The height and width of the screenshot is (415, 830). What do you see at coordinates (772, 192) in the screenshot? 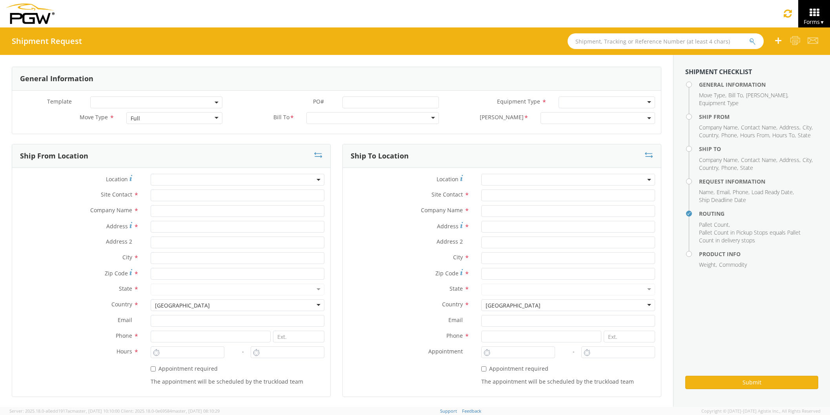
I see `span: Load Ready Date` at bounding box center [772, 192].